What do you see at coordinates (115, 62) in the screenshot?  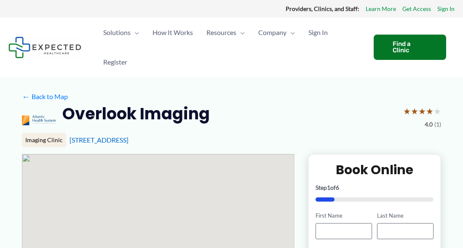 I see `a: Register` at bounding box center [115, 62].